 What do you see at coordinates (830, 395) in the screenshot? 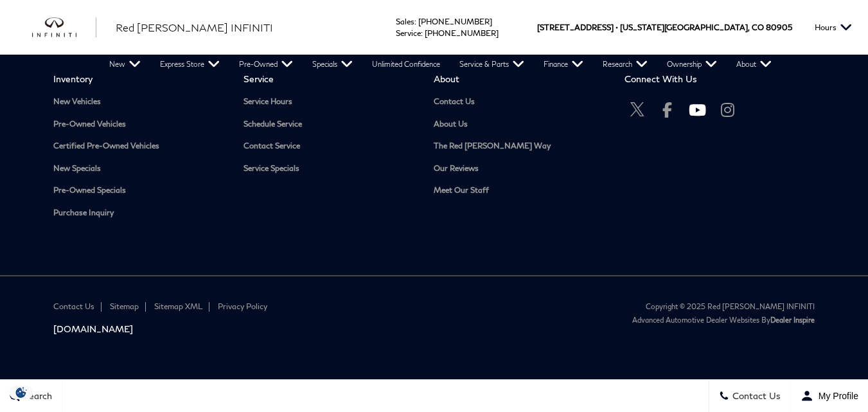
I see `button: Open user profile menu` at bounding box center [830, 395].